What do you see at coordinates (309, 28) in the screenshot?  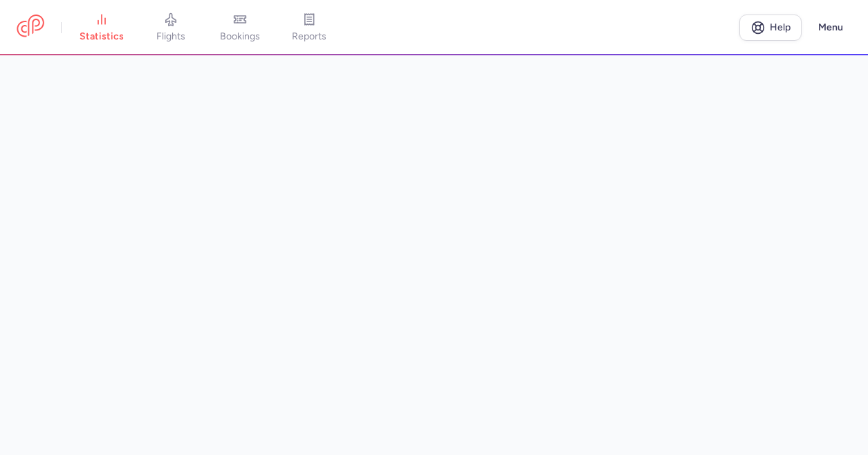 I see `a: reports` at bounding box center [309, 28].